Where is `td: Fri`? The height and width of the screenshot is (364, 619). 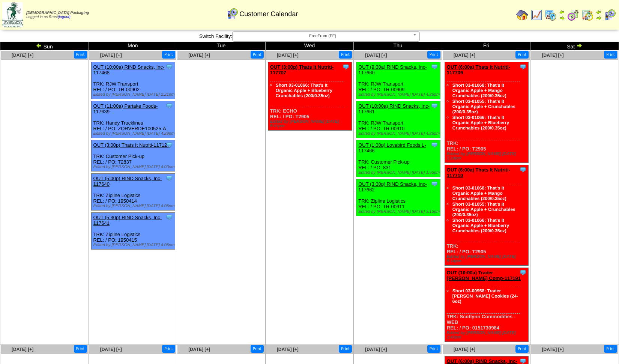 td: Fri is located at coordinates (486, 46).